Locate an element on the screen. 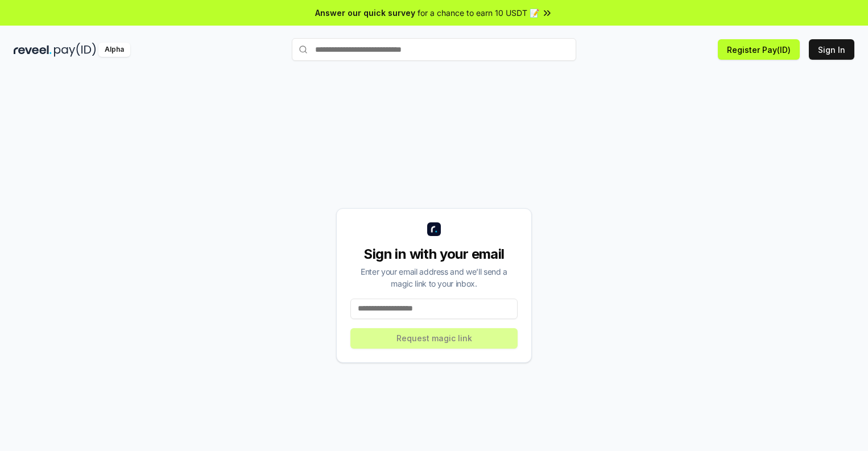  div: Enter your email address and we’ll send a magic link to your inbox. is located at coordinates (434, 277).